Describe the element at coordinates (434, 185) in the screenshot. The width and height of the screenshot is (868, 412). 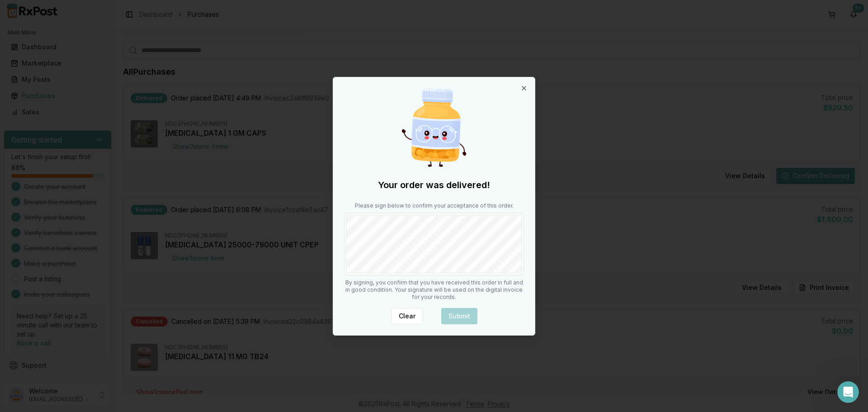
I see `h2: Your order was delivered!` at that location.